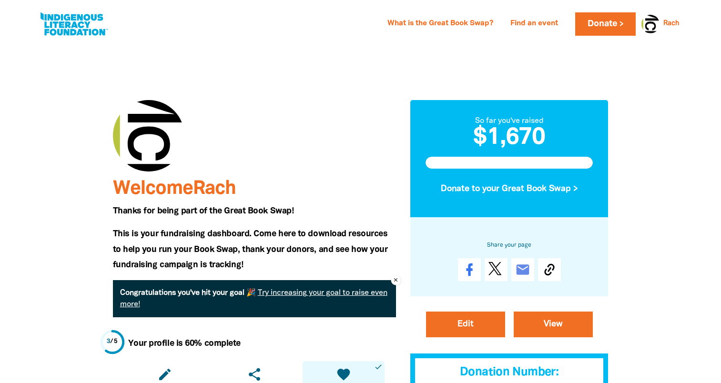  I want to click on a: email, so click(523, 270).